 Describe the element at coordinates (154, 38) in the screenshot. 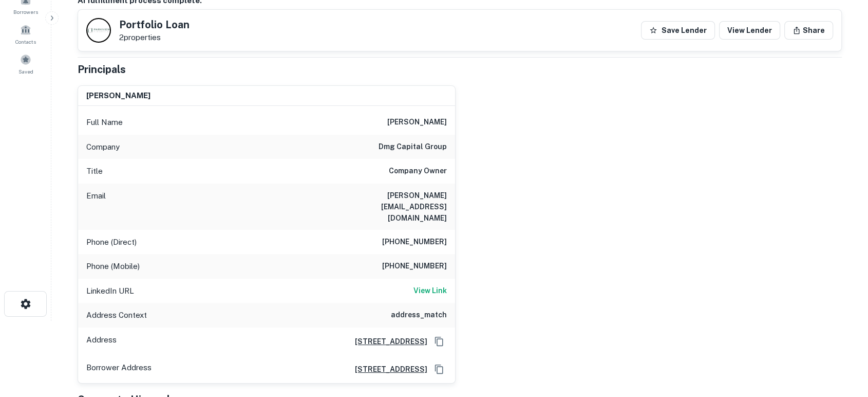

I see `p: 2 properties` at that location.